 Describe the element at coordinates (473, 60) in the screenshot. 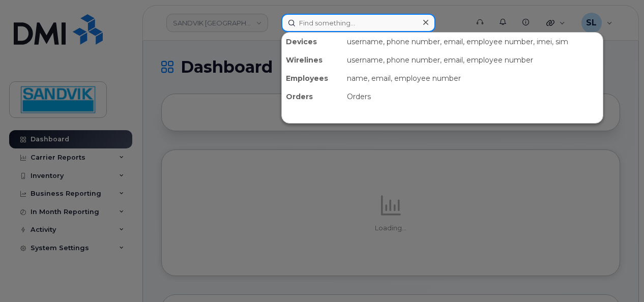

I see `div: username, phone number, email, employee number` at that location.